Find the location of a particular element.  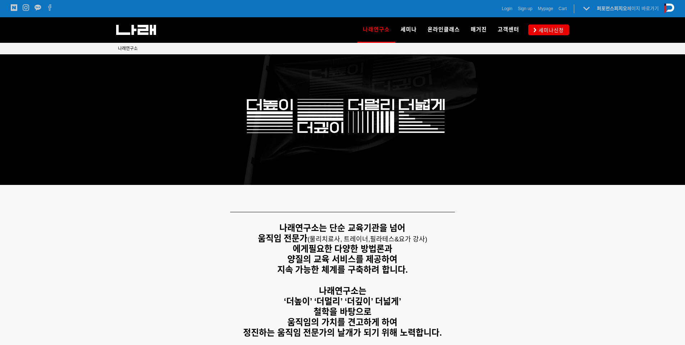

span: 고객센터 is located at coordinates (508, 29).